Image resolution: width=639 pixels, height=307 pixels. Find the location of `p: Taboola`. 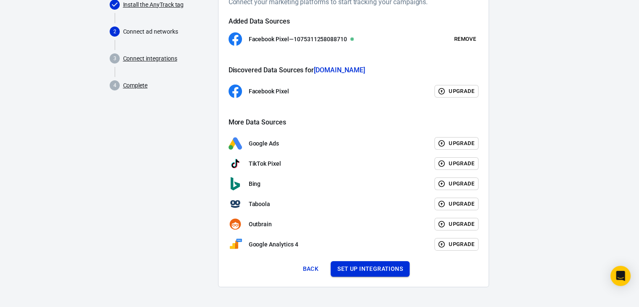

p: Taboola is located at coordinates (260, 204).